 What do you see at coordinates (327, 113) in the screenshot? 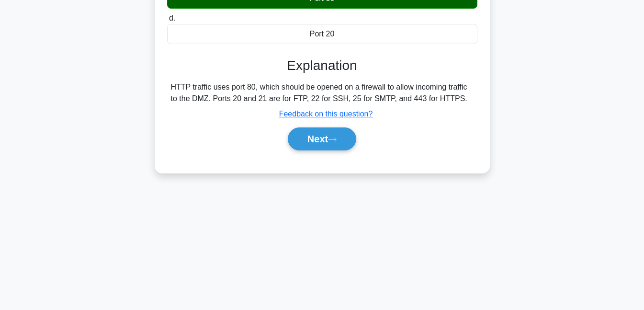
I see `u: Feedback on this question?` at bounding box center [327, 113].